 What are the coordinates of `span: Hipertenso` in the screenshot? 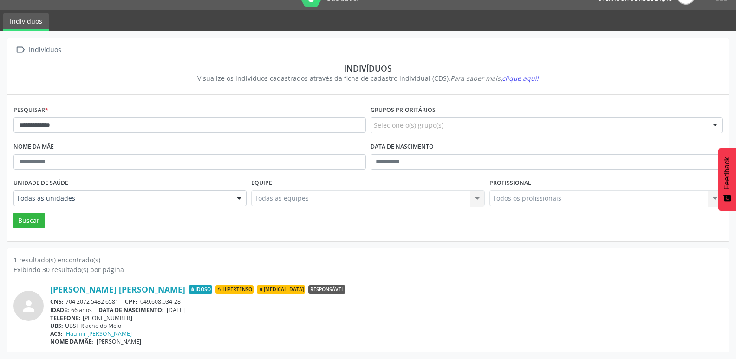 It's located at (235, 289).